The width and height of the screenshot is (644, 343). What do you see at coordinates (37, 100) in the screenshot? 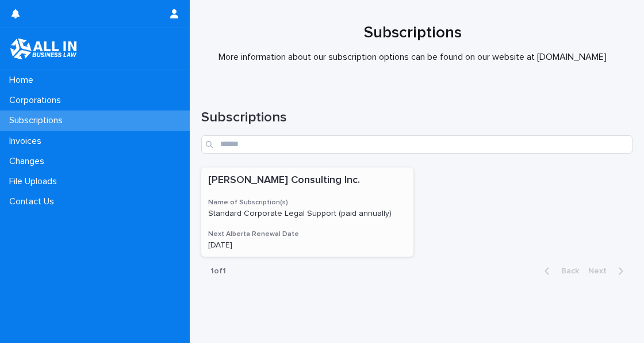
I see `p: Corporations` at bounding box center [37, 100].